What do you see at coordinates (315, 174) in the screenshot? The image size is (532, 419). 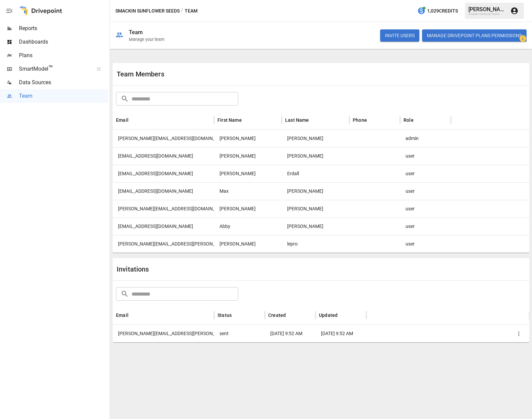 I see `div: Erdall` at bounding box center [315, 174].